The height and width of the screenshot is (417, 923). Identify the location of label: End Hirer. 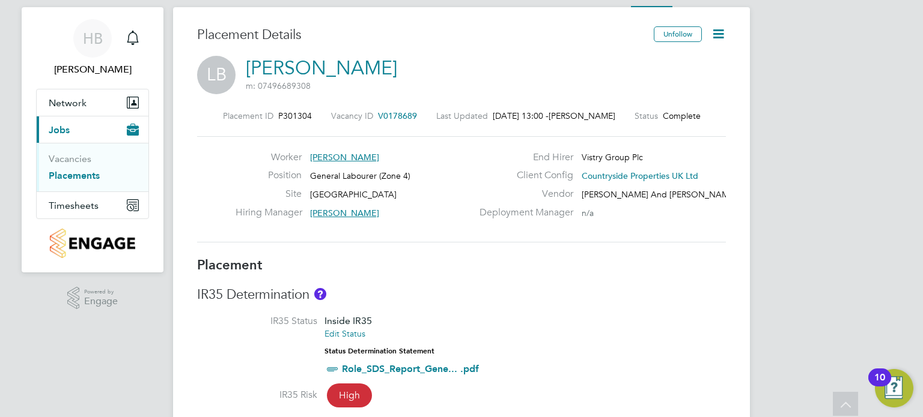
(523, 157).